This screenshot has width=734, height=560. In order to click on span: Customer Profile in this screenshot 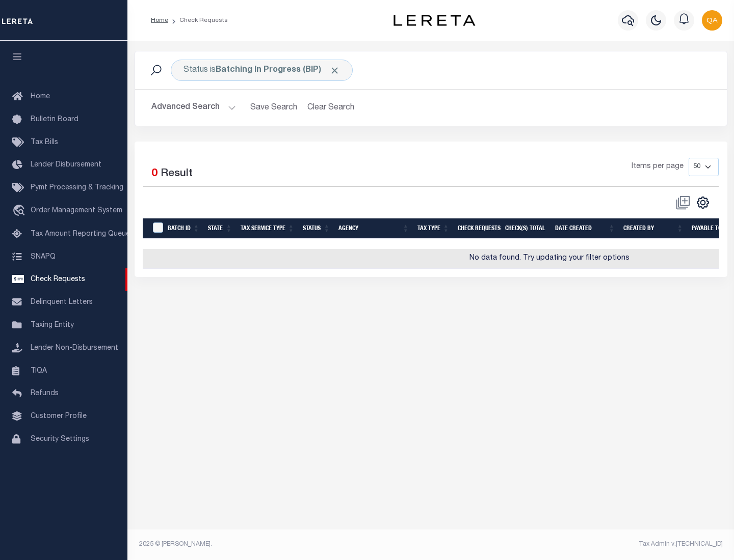, I will do `click(59, 416)`.